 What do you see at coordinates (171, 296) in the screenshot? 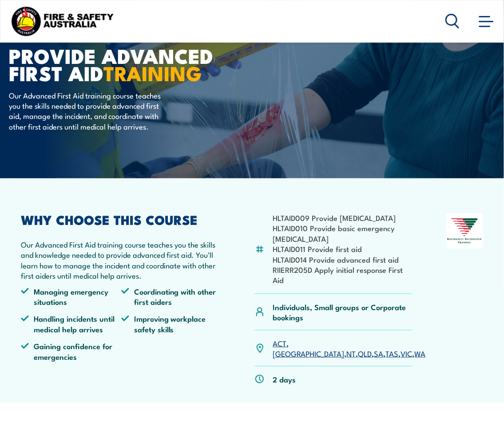
I see `li: Coordinating with other first aiders` at bounding box center [171, 296].